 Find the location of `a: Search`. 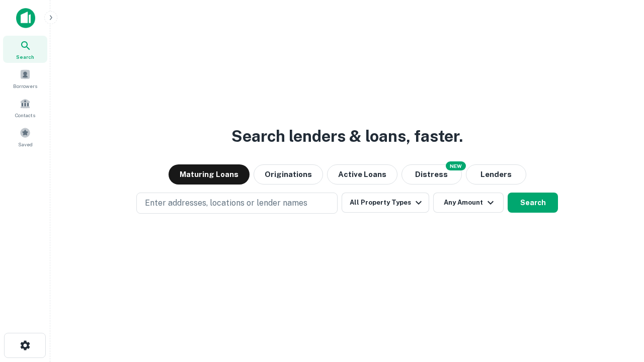

a: Search is located at coordinates (25, 49).